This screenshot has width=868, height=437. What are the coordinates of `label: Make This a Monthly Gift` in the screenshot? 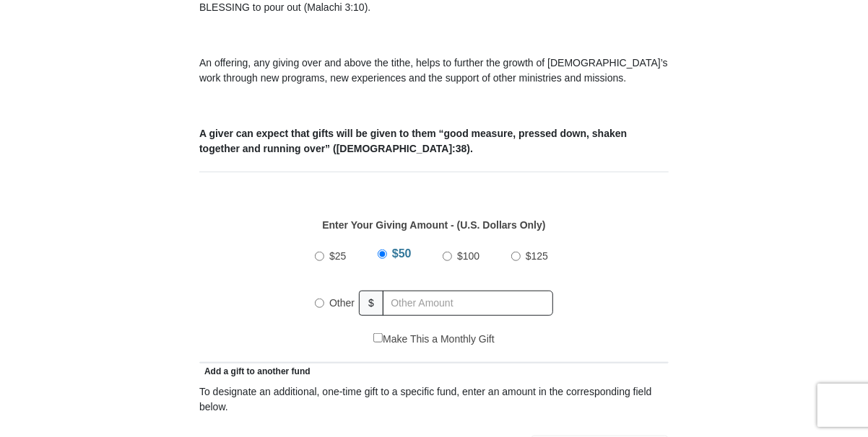 It's located at (434, 339).